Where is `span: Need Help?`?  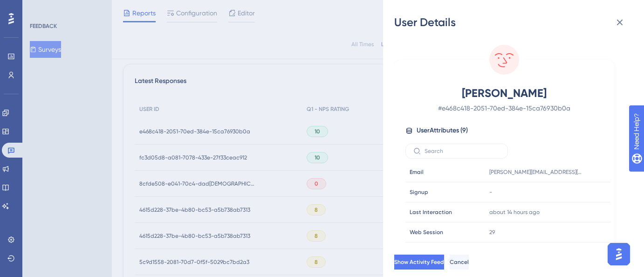 span: Need Help? is located at coordinates (40, 8).